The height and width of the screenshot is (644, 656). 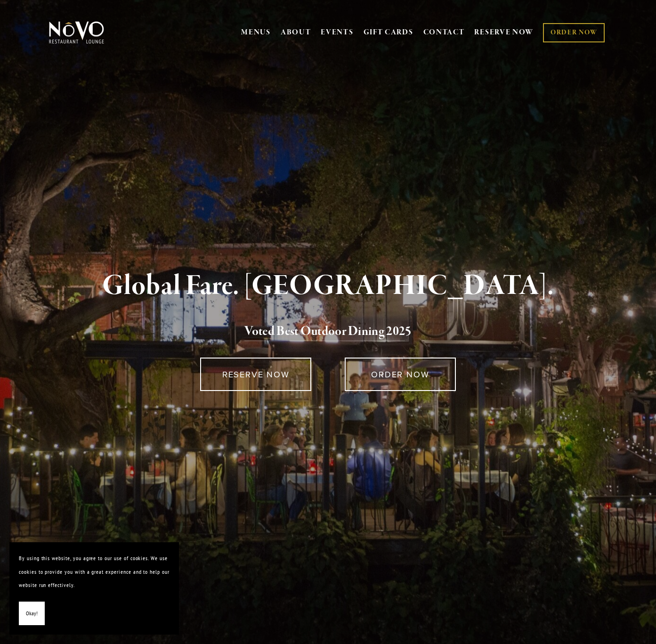 What do you see at coordinates (94, 572) in the screenshot?
I see `p: By using this website, you agree to our use of cookies. We use cookies to provide you with a grea...` at bounding box center [94, 572].